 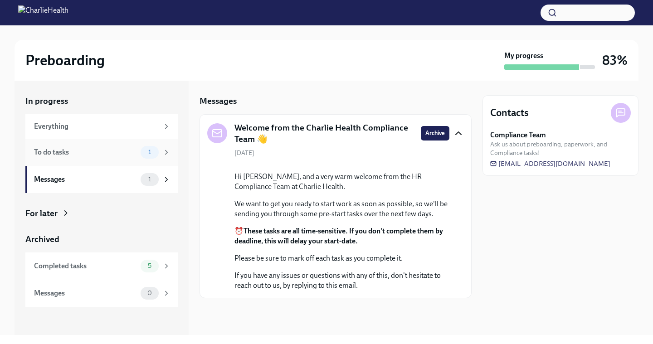 I want to click on div: For later, so click(x=41, y=214).